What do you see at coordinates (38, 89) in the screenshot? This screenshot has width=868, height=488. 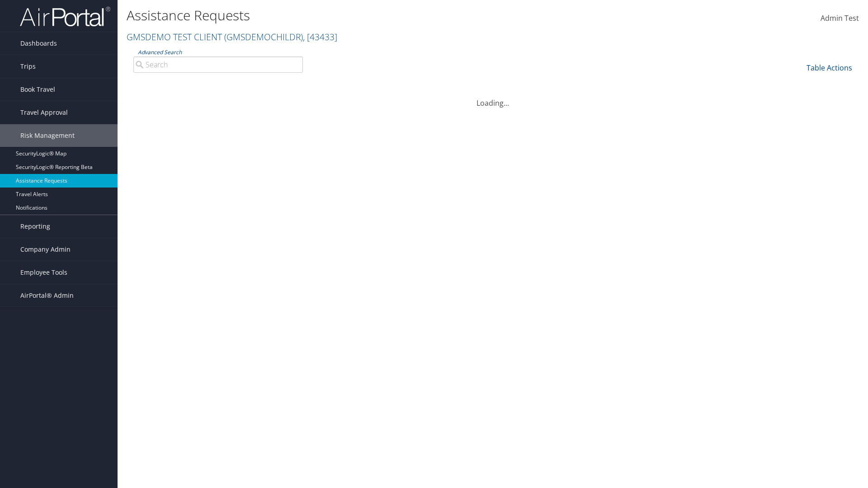 I see `span: Book Travel` at bounding box center [38, 89].